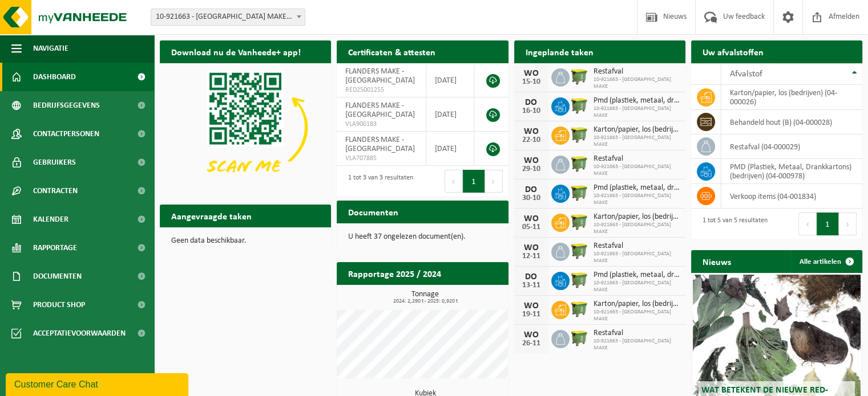 This screenshot has height=396, width=868. Describe the element at coordinates (57, 276) in the screenshot. I see `span: Documenten` at that location.